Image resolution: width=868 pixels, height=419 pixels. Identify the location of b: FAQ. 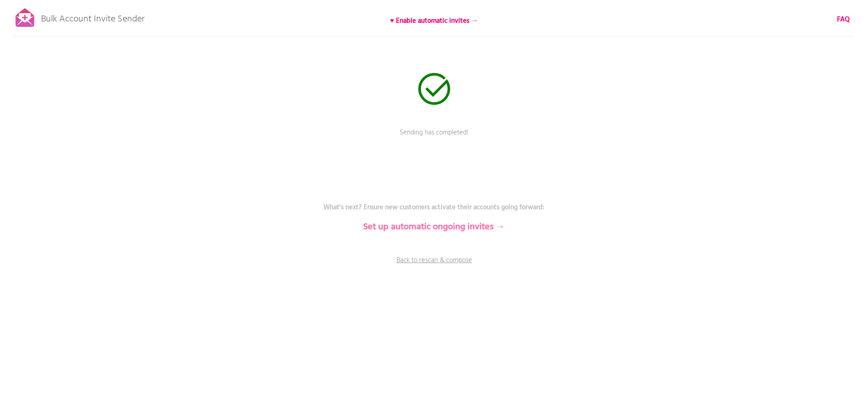
(844, 20).